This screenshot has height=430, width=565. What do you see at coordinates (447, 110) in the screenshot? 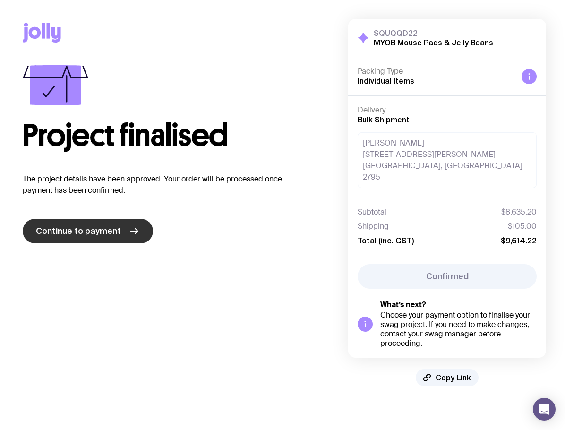
I see `h4: Delivery` at bounding box center [447, 110].